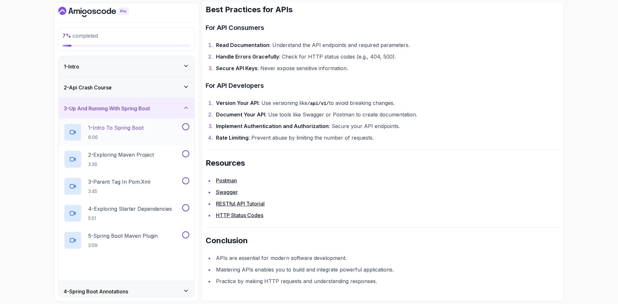 This screenshot has height=304, width=618. What do you see at coordinates (126, 108) in the screenshot?
I see `button: 3-Up And Running With Spring Boot` at bounding box center [126, 108].